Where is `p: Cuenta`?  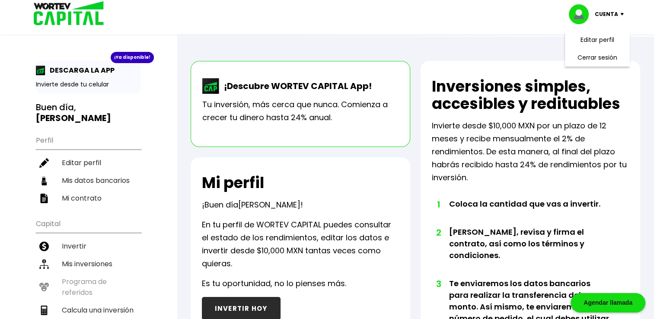
p: Cuenta is located at coordinates (607, 14).